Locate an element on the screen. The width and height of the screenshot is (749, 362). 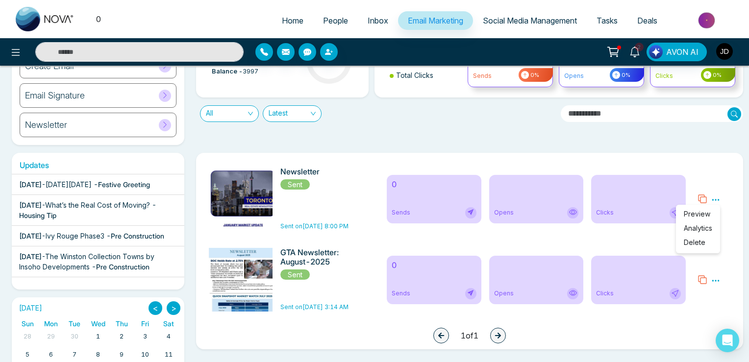
button: AVON AI is located at coordinates (677, 52).